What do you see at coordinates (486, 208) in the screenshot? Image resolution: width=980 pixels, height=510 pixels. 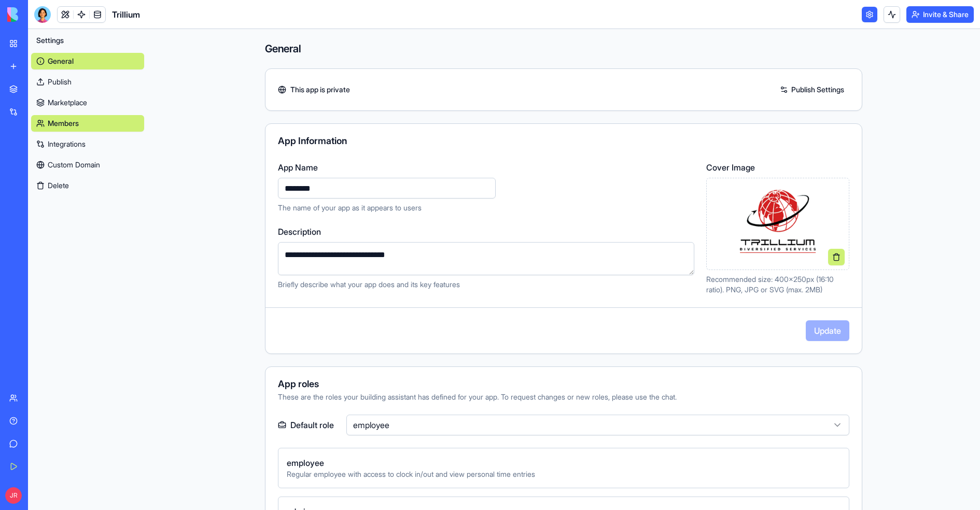 I see `p: The name of your app as it appears to users` at bounding box center [486, 208].